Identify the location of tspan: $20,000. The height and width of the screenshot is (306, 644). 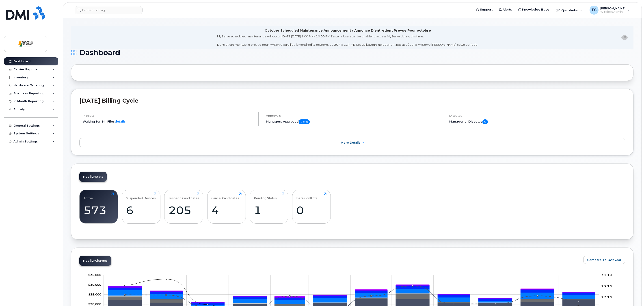
(95, 304).